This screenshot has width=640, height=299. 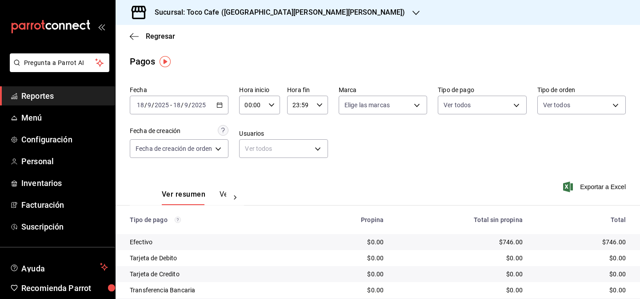 I want to click on span: Recomienda Parrot, so click(x=64, y=288).